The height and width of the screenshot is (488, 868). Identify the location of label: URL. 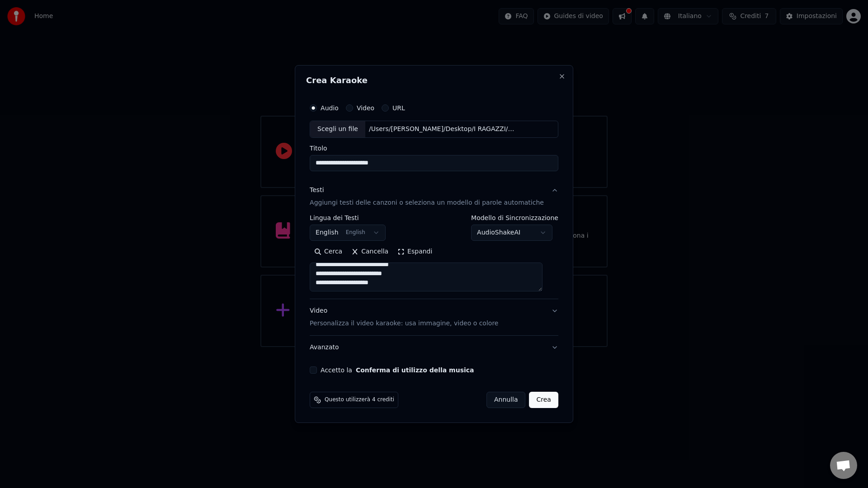
(399, 108).